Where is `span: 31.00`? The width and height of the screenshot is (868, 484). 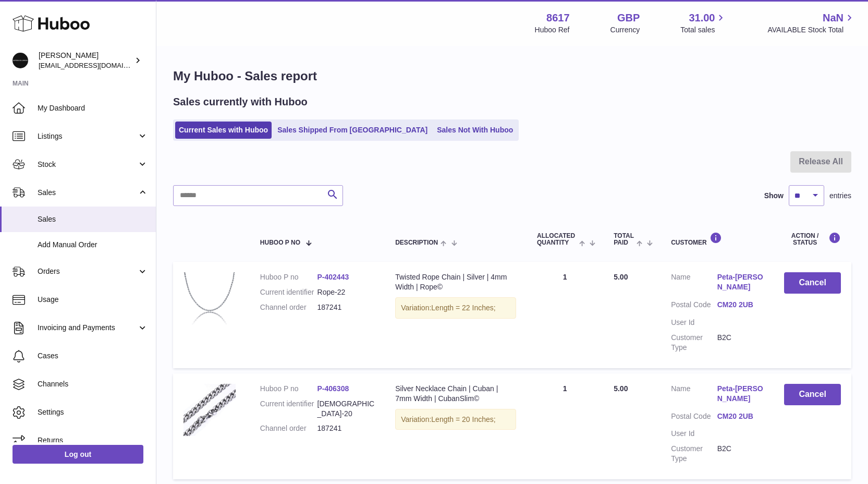 span: 31.00 is located at coordinates (702, 18).